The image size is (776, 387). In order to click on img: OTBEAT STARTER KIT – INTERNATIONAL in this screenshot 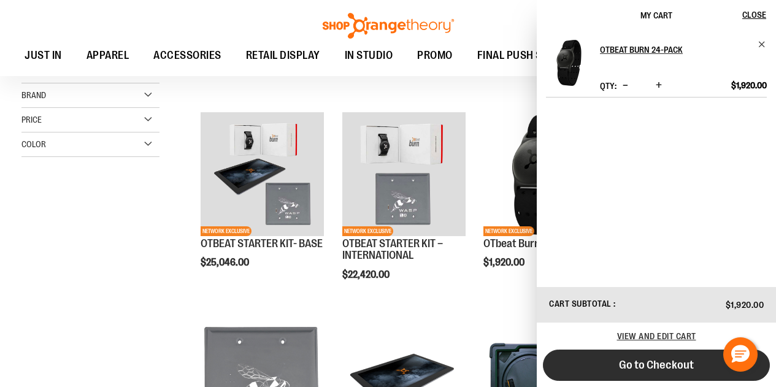, I will do `click(404, 174)`.